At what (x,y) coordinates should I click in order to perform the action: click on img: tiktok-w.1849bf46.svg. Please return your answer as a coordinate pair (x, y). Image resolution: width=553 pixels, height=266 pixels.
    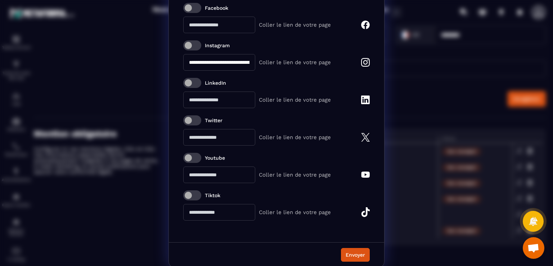
    Looking at the image, I should click on (366, 212).